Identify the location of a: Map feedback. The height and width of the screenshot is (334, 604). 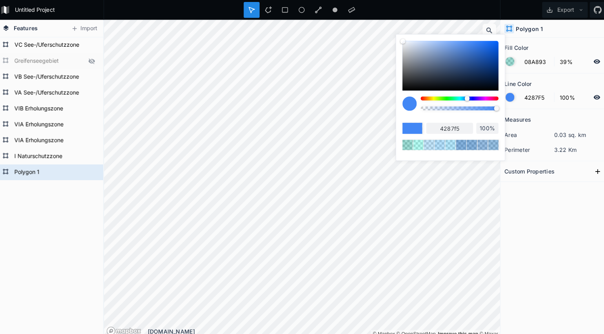
(456, 330).